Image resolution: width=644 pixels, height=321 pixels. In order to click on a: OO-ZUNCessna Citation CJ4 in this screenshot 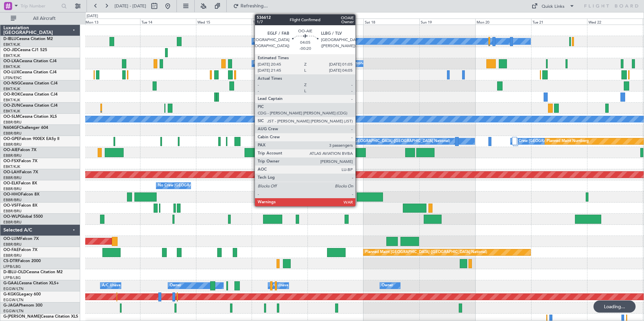, I will do `click(30, 106)`.